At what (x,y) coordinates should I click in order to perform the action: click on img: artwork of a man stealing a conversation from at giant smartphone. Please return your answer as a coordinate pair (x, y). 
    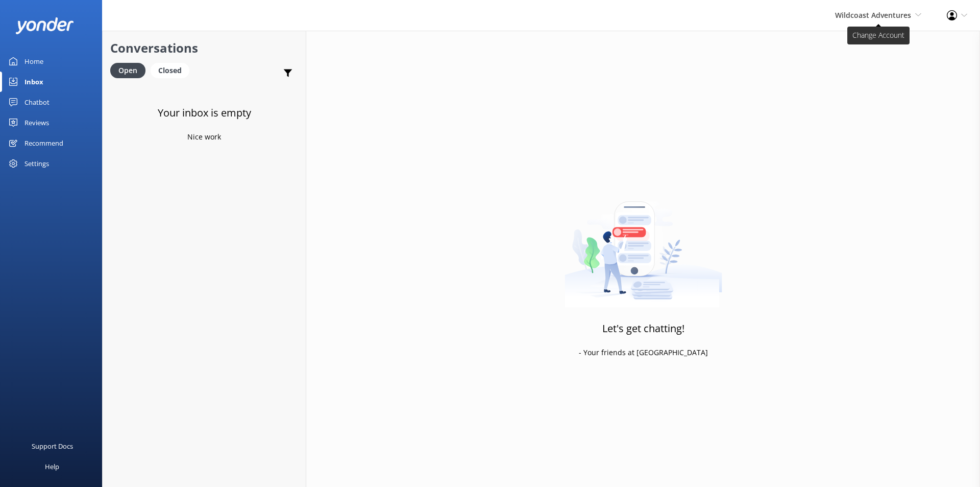
    Looking at the image, I should click on (643, 244).